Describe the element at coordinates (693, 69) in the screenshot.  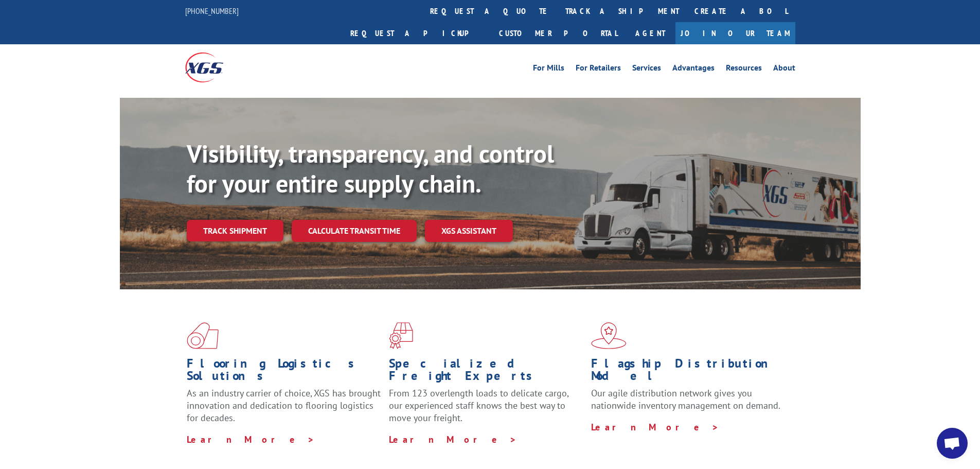
I see `a: Advantages` at that location.